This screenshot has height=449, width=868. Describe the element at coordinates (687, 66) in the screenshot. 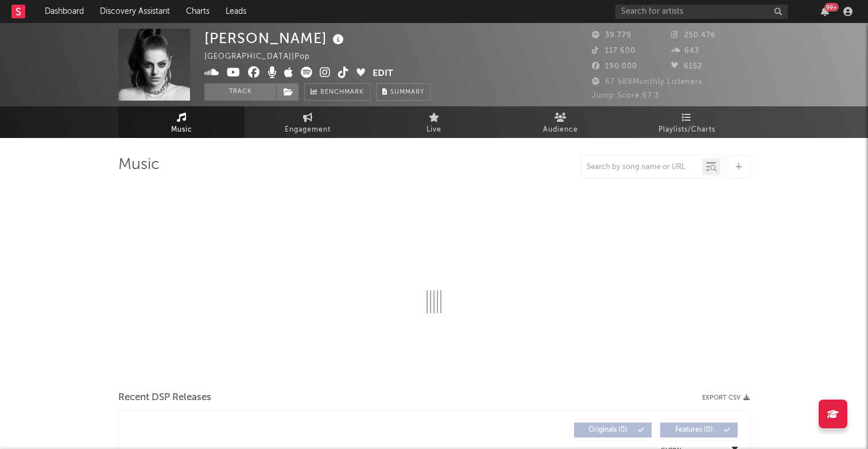

I see `span: 6152` at that location.